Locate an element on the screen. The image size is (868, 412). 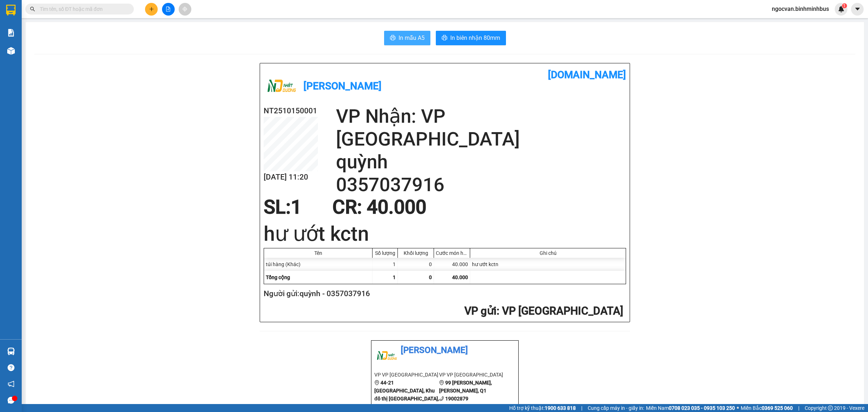
span: Miền Nam is located at coordinates (691, 408).